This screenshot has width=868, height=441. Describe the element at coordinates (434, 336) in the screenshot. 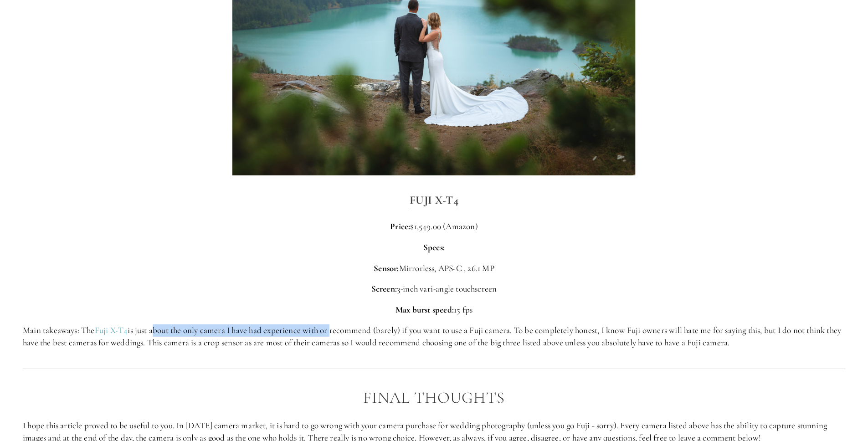

I see `p: Main takeaways: The is just about the only camera I have had experience with or recommend (barely...` at that location.